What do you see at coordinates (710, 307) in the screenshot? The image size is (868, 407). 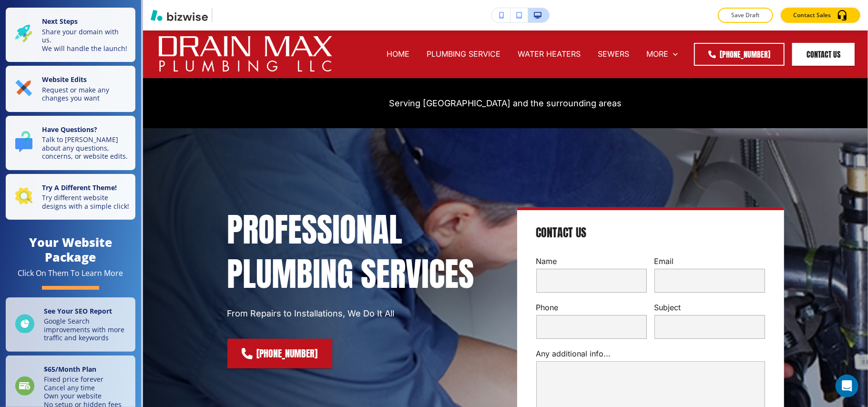 I see `p: Subject` at bounding box center [710, 307].